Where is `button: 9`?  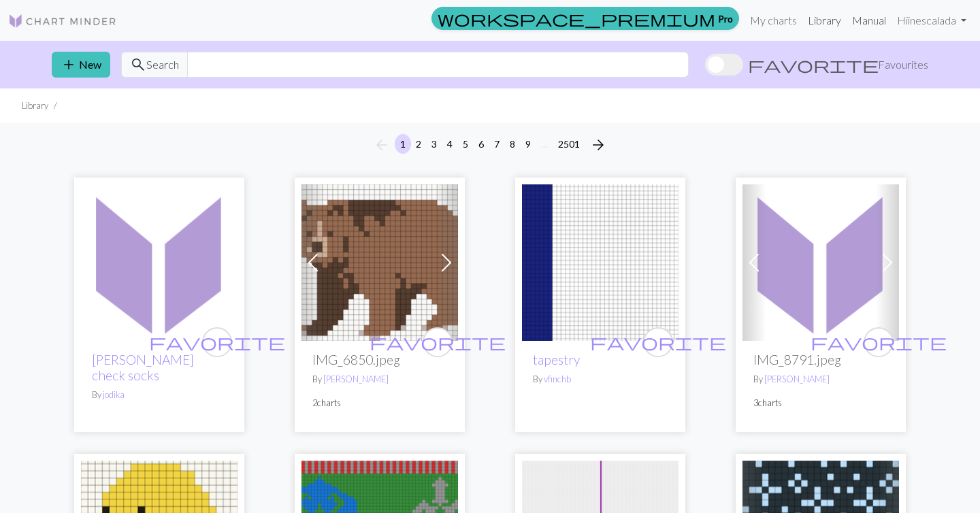 button: 9 is located at coordinates (528, 144).